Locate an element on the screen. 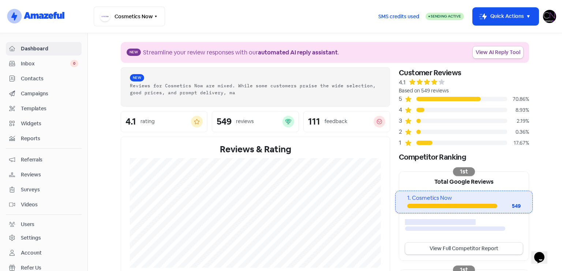 Image resolution: width=562 pixels, height=271 pixels. a: Settings is located at coordinates (44, 238).